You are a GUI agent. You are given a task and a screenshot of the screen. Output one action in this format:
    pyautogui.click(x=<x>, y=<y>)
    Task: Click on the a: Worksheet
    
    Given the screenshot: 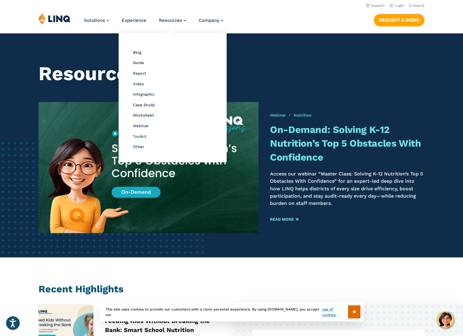 What is the action you would take?
    pyautogui.click(x=143, y=115)
    